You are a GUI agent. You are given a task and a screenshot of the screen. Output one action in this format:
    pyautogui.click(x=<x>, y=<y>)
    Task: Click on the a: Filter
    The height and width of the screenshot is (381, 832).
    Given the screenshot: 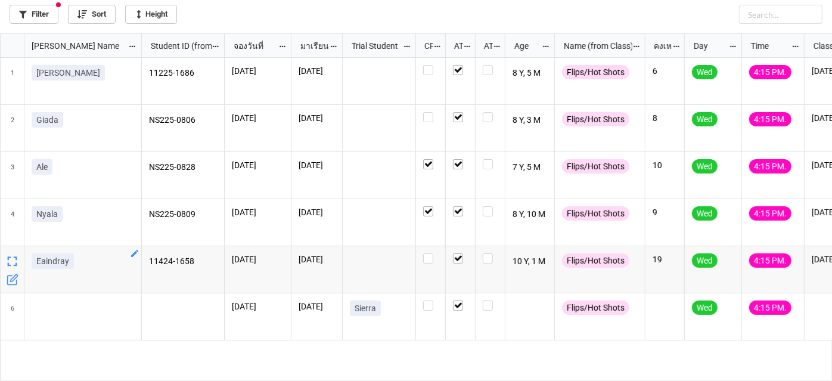 What is the action you would take?
    pyautogui.click(x=34, y=14)
    